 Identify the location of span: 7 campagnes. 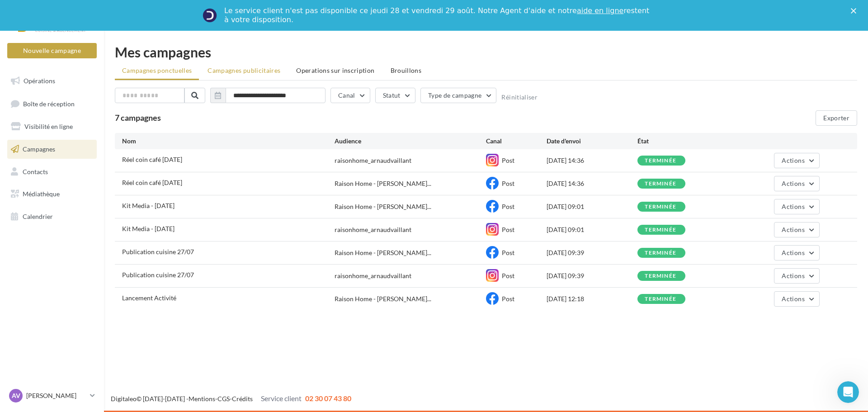
(138, 118).